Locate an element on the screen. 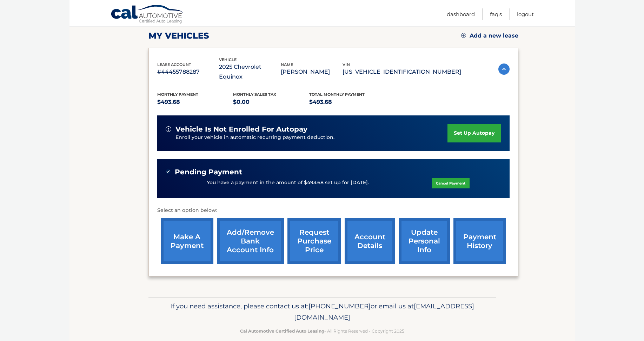  p: Select an option below: is located at coordinates (333, 210).